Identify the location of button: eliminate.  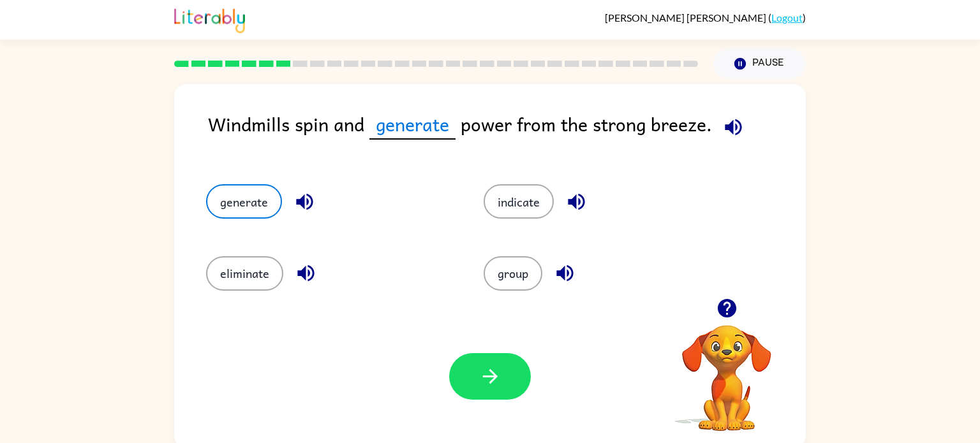
(244, 274).